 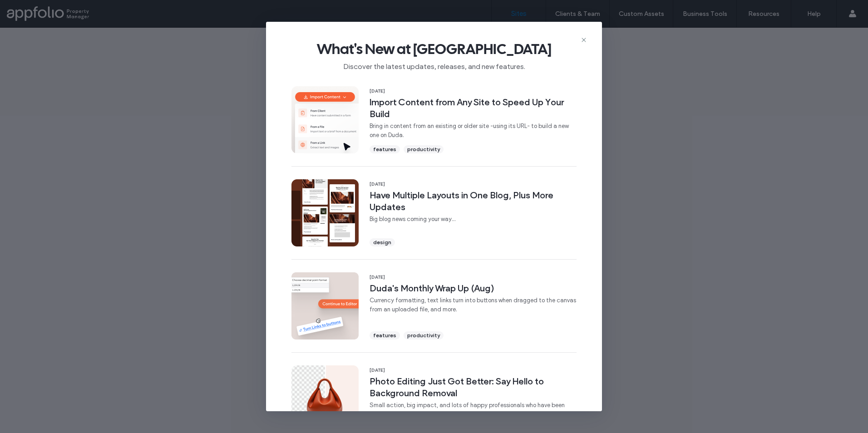 What do you see at coordinates (473, 410) in the screenshot?
I see `span: Small action, big impact, and lots of happy professionals who have been waiting for this.` at bounding box center [473, 410].